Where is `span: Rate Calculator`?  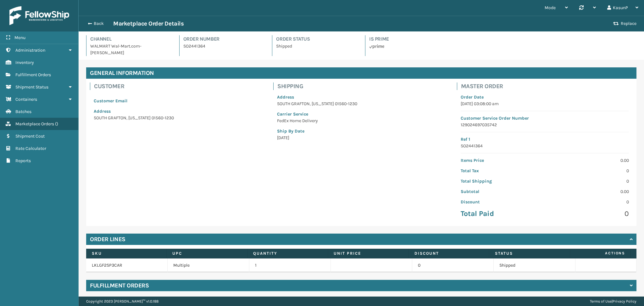 span: Rate Calculator is located at coordinates (31, 148).